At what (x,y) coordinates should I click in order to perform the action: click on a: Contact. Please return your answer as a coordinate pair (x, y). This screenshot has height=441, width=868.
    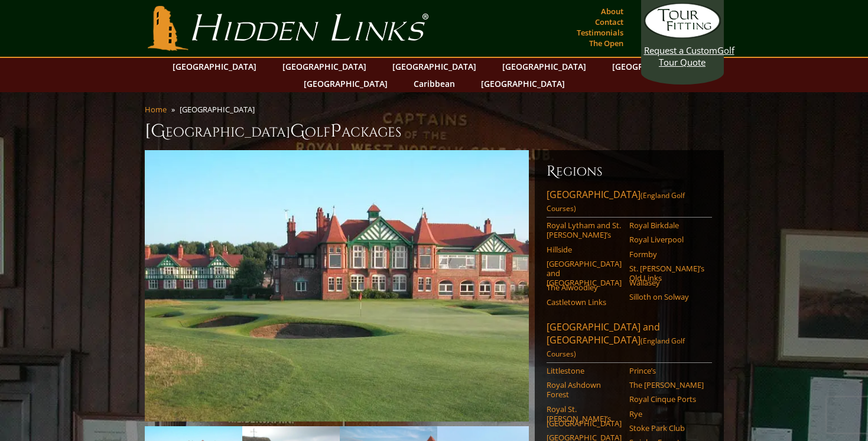
    Looking at the image, I should click on (609, 22).